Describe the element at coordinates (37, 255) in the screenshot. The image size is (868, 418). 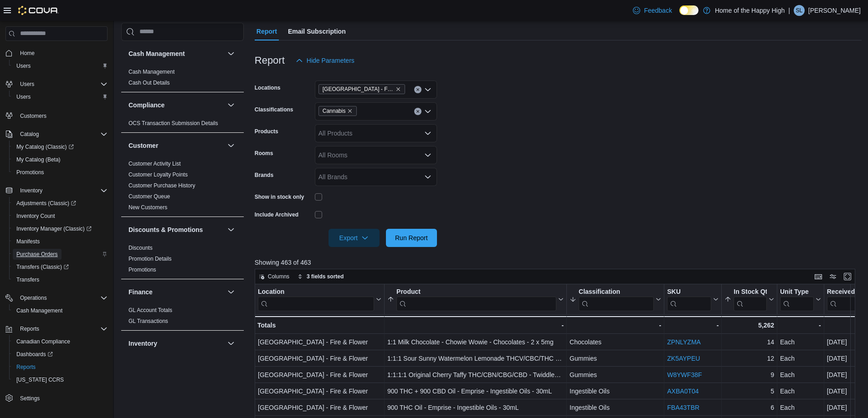
I see `a: Purchase Orders` at that location.